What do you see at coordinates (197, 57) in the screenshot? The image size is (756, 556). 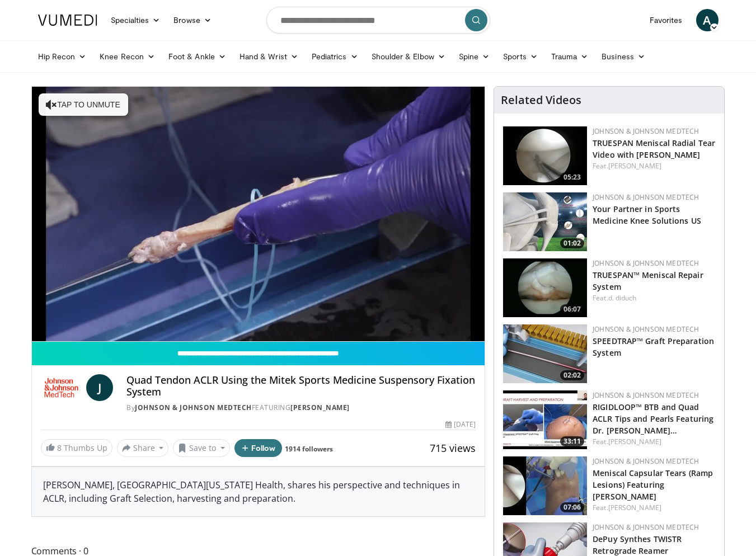 I see `a: Foot & Ankle` at bounding box center [197, 57].